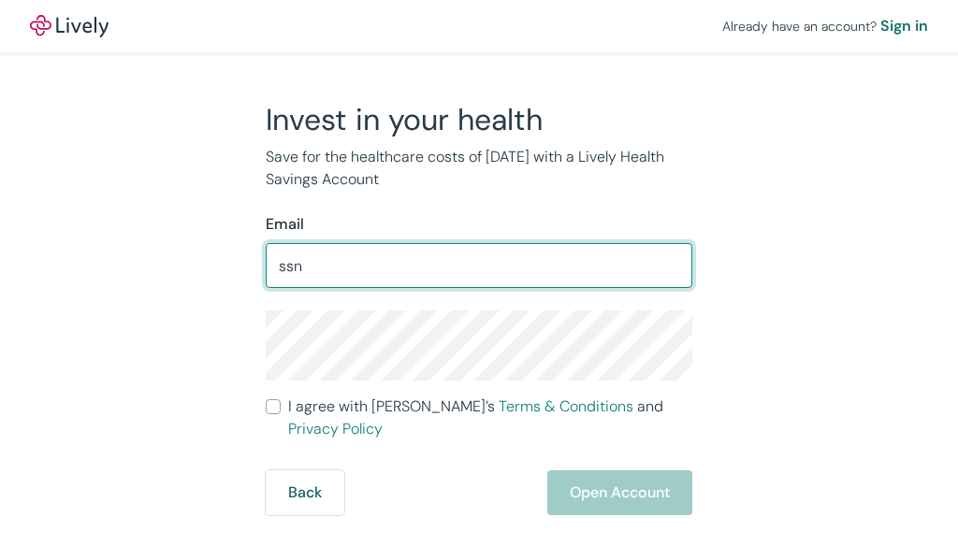 The height and width of the screenshot is (560, 958). What do you see at coordinates (904, 27) in the screenshot?
I see `div: Sign in` at bounding box center [904, 27].